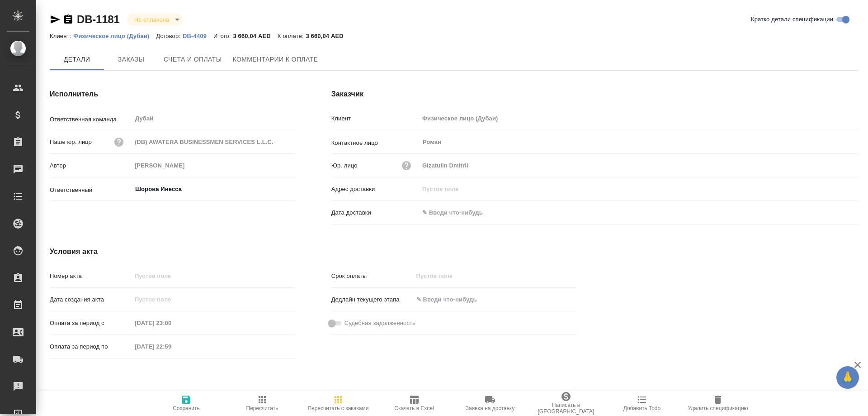 The height and width of the screenshot is (416, 868). Describe the element at coordinates (223, 36) in the screenshot. I see `p: Итого:` at that location.